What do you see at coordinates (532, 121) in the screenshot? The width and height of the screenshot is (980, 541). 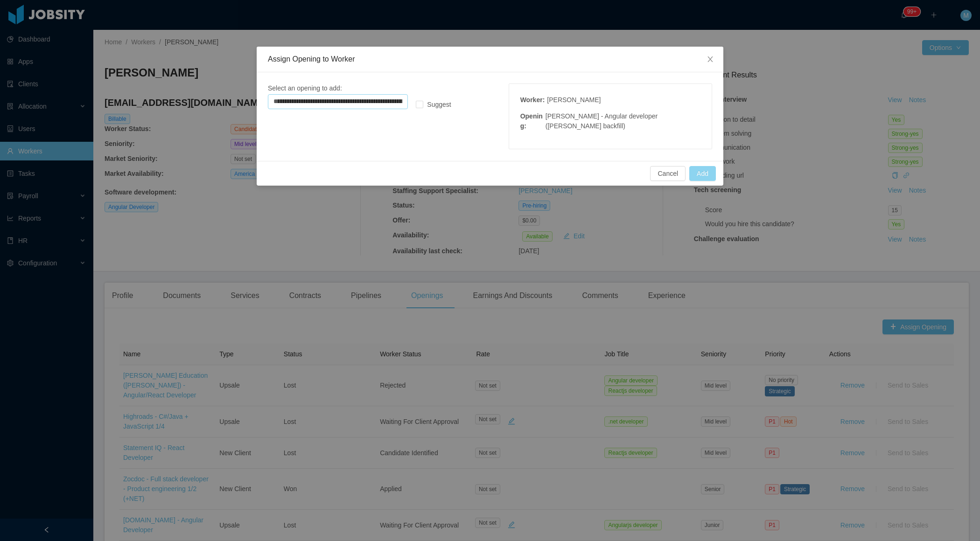 I see `strong: Opening :` at bounding box center [532, 121].